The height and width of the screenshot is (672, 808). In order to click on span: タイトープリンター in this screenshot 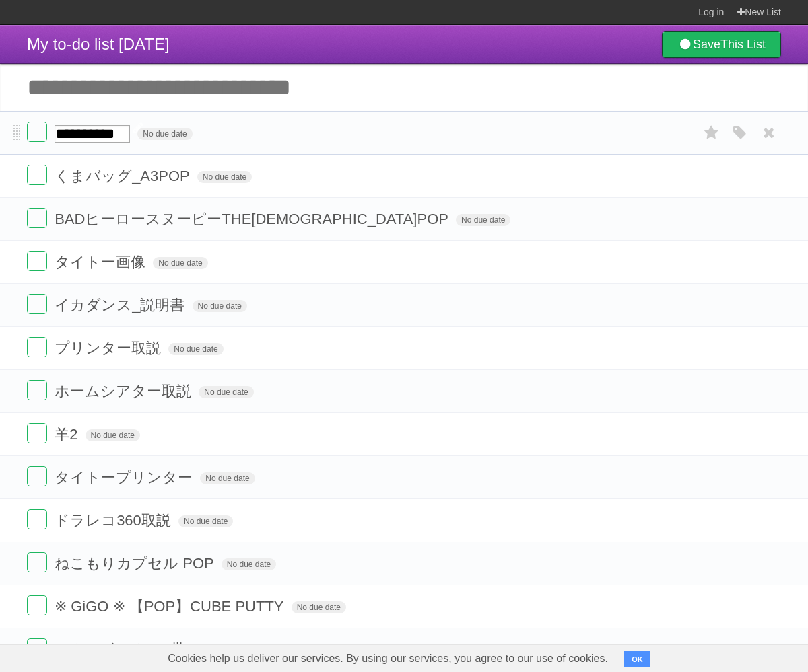, I will do `click(125, 477)`.